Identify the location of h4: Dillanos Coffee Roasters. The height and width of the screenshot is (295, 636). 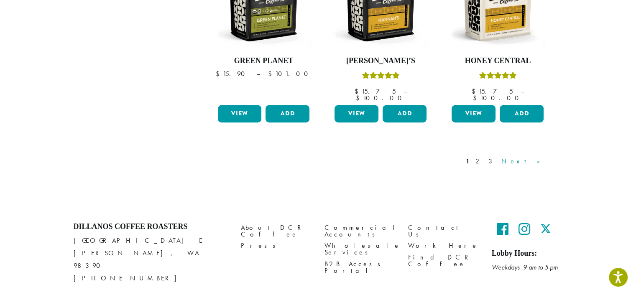
(151, 227).